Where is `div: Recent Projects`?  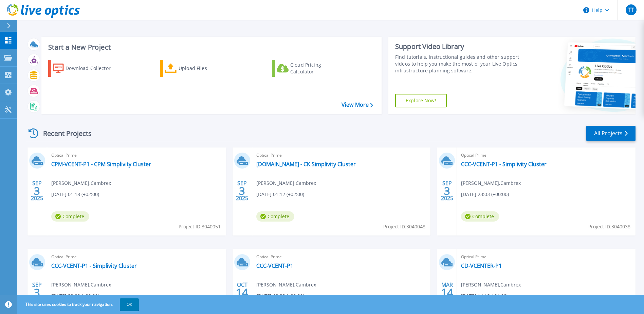
div: Recent Projects is located at coordinates (64, 133).